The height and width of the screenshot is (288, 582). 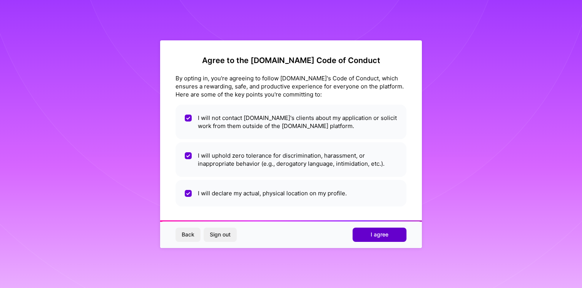 What do you see at coordinates (188, 235) in the screenshot?
I see `button: Back` at bounding box center [188, 235].